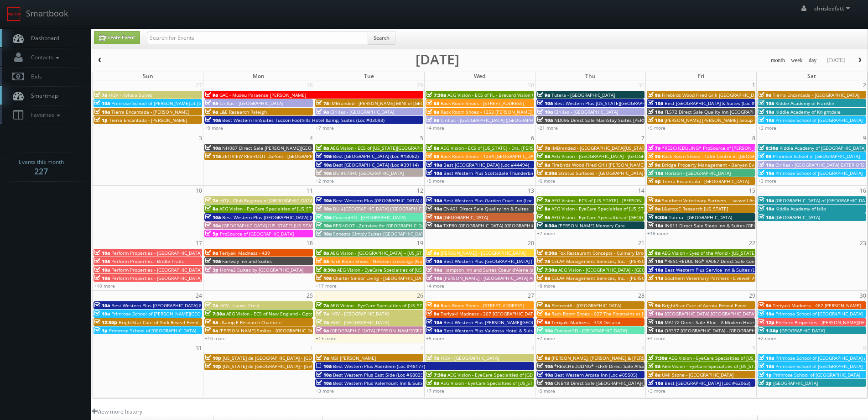  What do you see at coordinates (213, 358) in the screenshot?
I see `span: 10p` at bounding box center [213, 358].